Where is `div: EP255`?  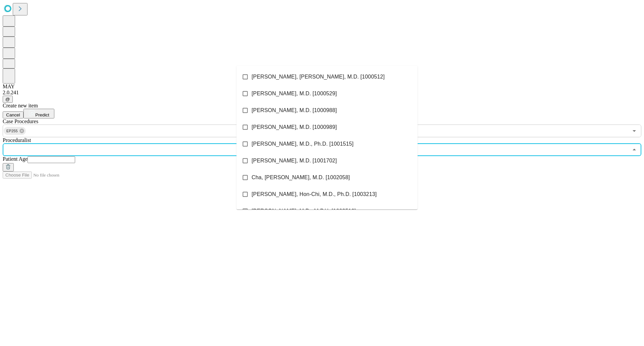 div: EP255 is located at coordinates (15, 131).